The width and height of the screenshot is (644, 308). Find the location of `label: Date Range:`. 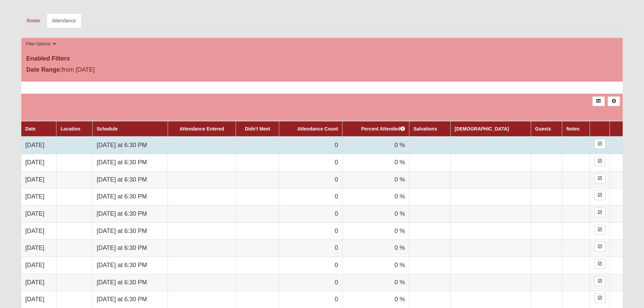

label: Date Range: is located at coordinates (44, 70).